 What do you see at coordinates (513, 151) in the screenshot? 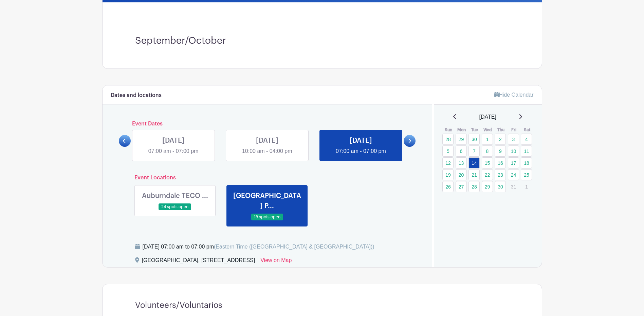
I see `a: 10` at bounding box center [513, 151].